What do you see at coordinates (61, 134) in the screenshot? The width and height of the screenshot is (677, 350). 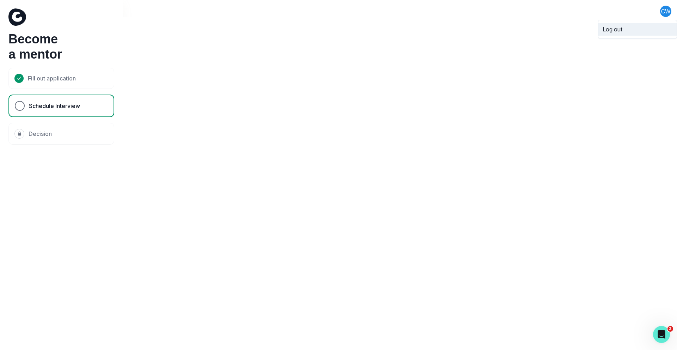 I see `div: Decision` at bounding box center [61, 134].